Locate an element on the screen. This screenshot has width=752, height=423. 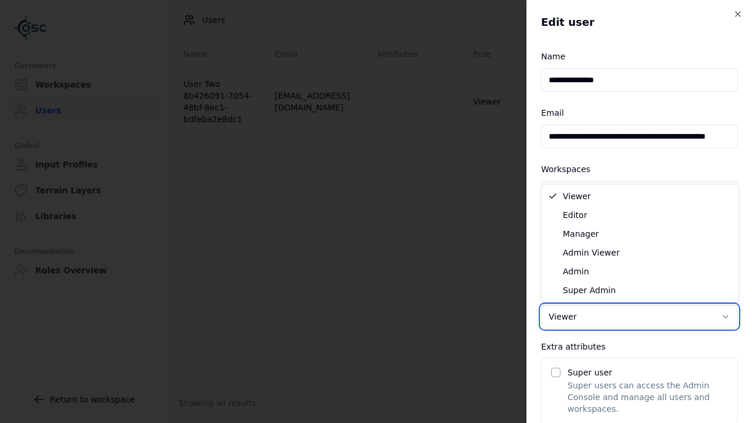
span: Editor is located at coordinates (575, 215).